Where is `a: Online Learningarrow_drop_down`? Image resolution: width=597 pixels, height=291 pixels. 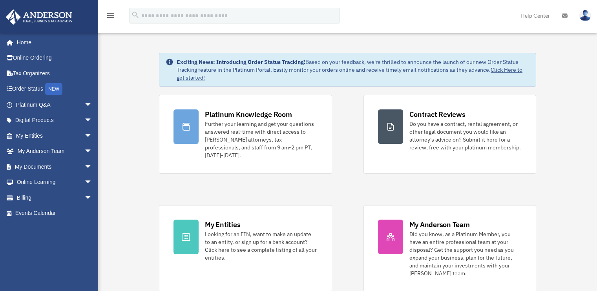
a: Online Learningarrow_drop_down is located at coordinates (55, 183).